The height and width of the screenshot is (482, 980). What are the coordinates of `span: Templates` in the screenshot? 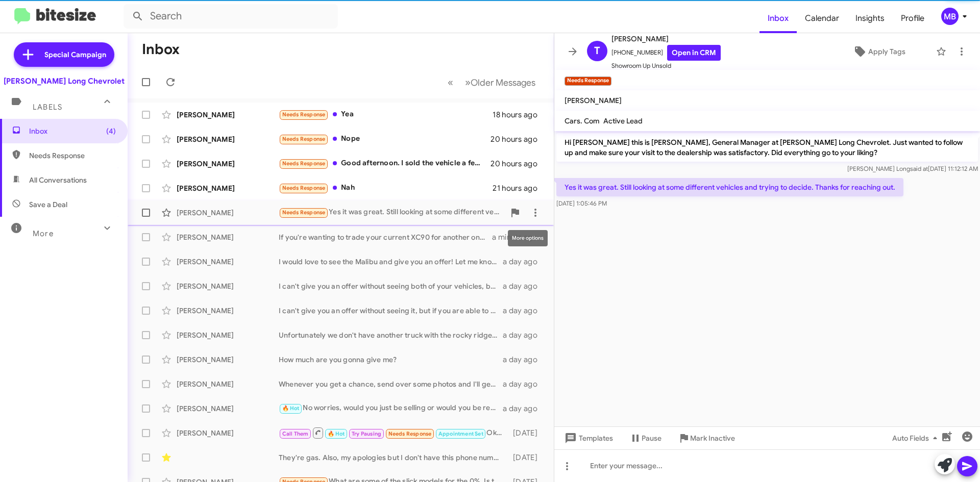 It's located at (587, 438).